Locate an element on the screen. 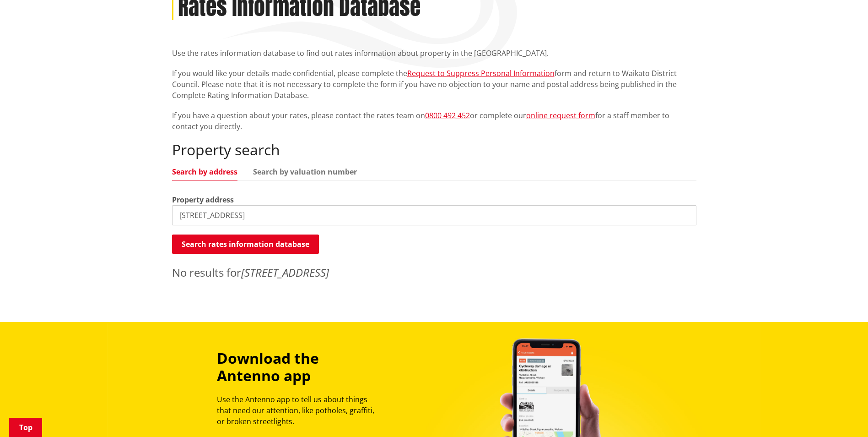 The height and width of the screenshot is (437, 868). h2: Property search is located at coordinates (434, 149).